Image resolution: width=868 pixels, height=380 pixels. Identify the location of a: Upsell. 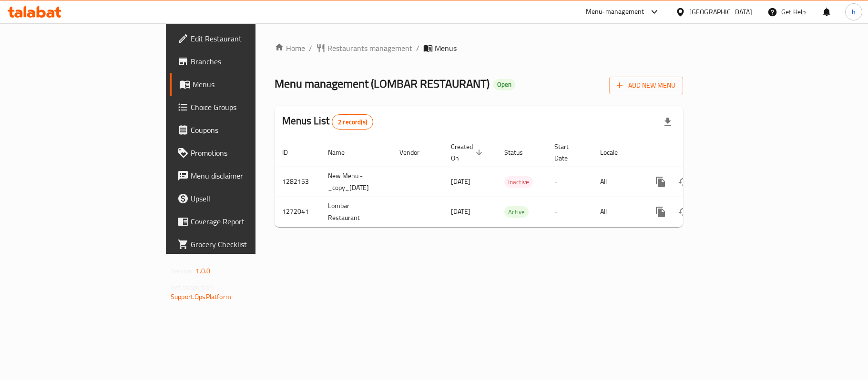
(240, 199).